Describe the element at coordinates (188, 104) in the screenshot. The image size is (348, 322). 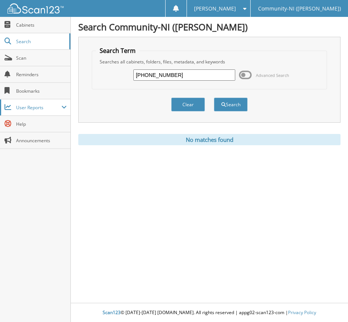
I see `button: Clear` at that location.